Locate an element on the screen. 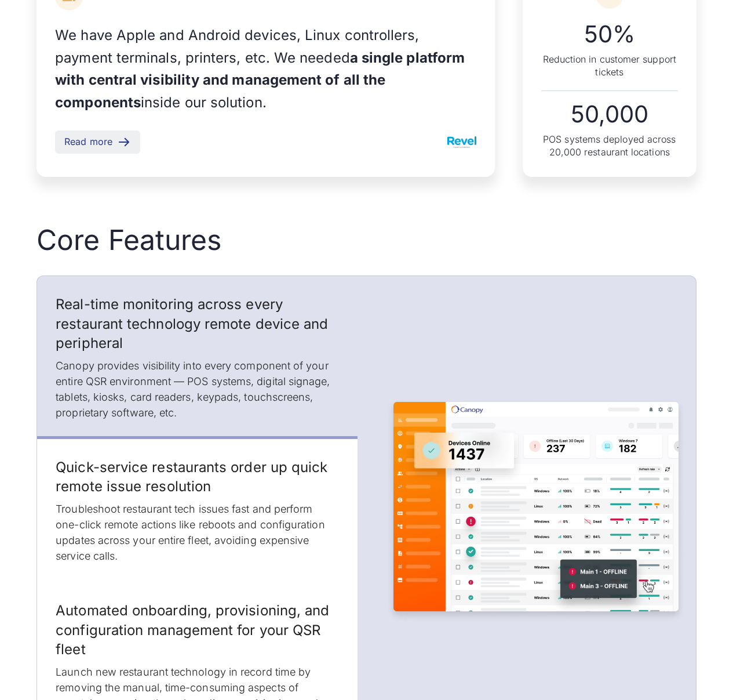 This screenshot has width=733, height=700. div: POS systems deployed across 20,000 restaurant locations is located at coordinates (610, 145).